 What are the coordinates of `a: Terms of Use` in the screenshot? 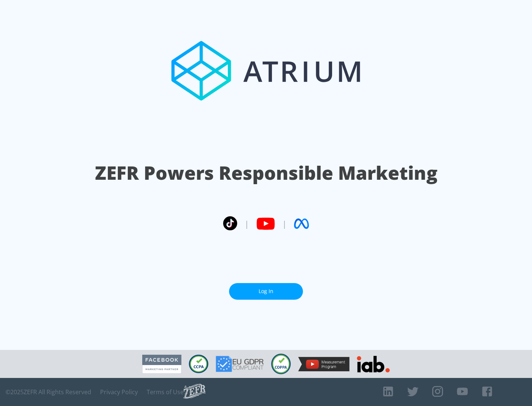 It's located at (165, 392).